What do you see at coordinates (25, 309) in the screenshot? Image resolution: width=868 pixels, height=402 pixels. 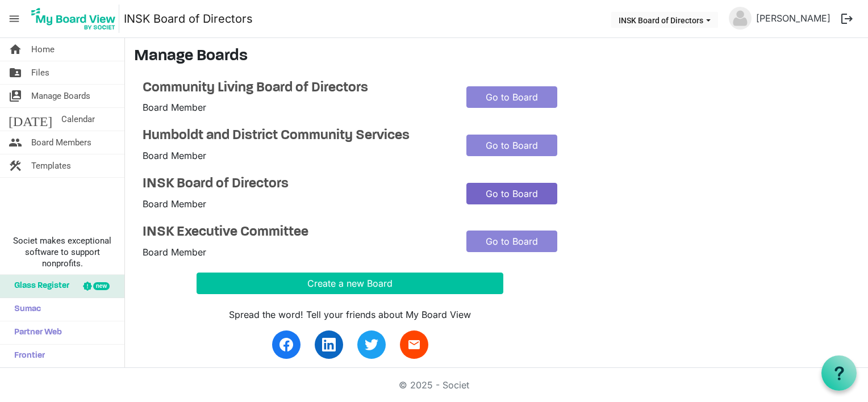 I see `span: Sumac` at bounding box center [25, 309].